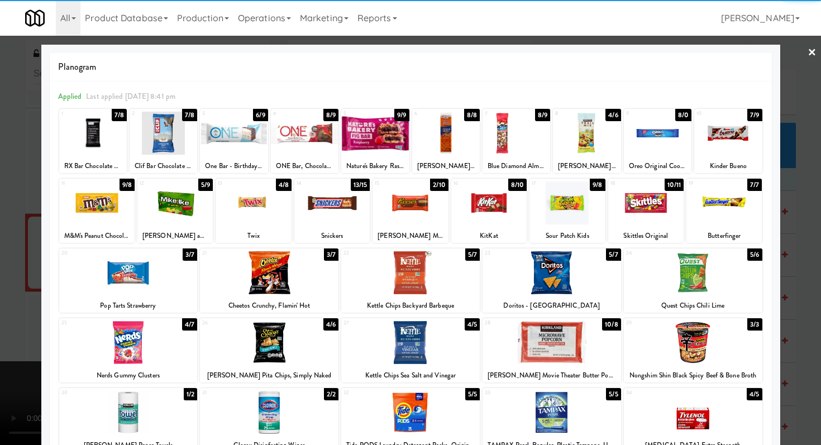 This screenshot has width=821, height=445. Describe the element at coordinates (472, 115) in the screenshot. I see `div: 8/8` at that location.